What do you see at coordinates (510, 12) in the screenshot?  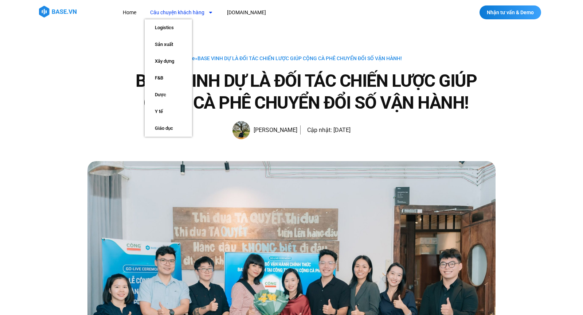 I see `span: Nhận tư vấn & Demo` at bounding box center [510, 12].